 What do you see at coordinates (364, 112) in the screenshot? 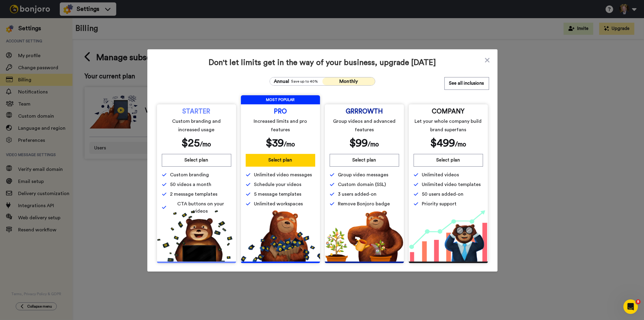
I see `span: GRRROWTH` at bounding box center [364, 112].